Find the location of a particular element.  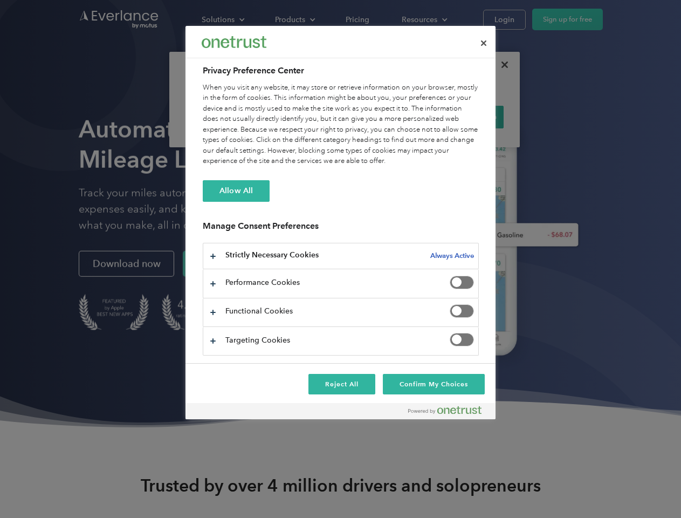

div: When you visit any website, it may store or retrieve information on your browser, mostly in the f... is located at coordinates (341, 125).